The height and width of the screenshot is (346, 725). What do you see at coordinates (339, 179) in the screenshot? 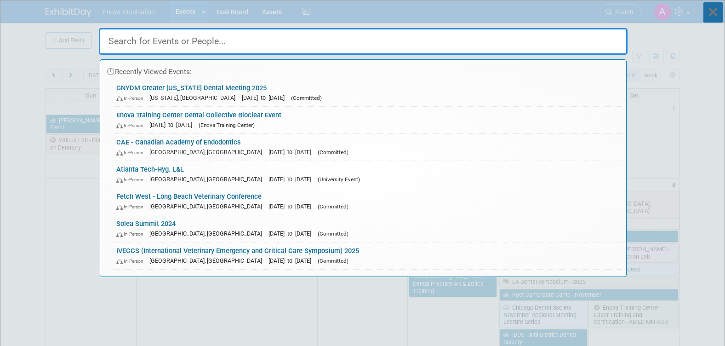
I see `span: (University Event)` at bounding box center [339, 179].